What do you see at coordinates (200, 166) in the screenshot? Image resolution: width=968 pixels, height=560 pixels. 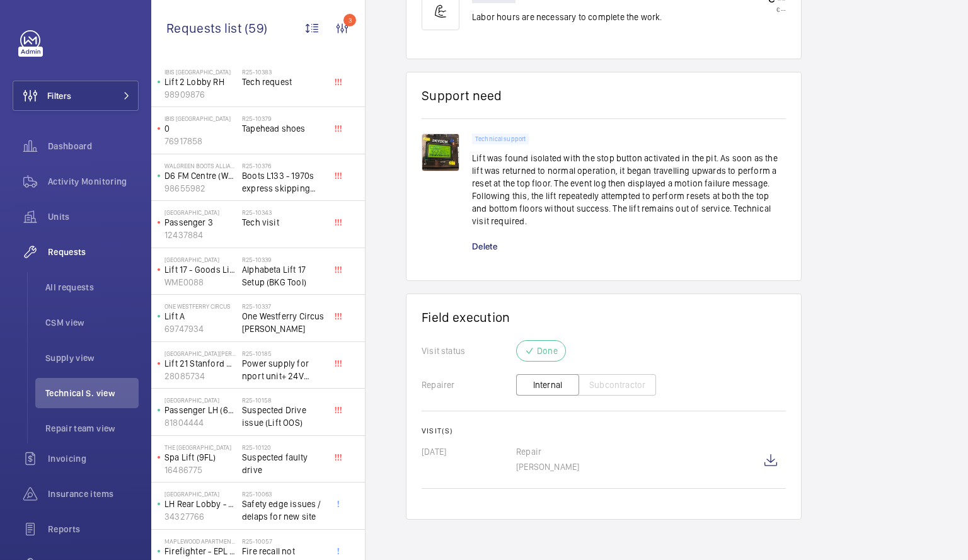 I see `p: Walgreen Boots Alliance` at bounding box center [200, 166].